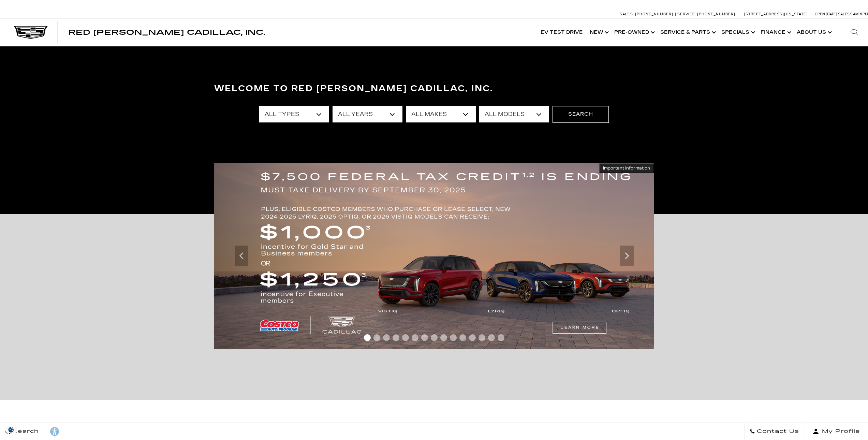  Describe the element at coordinates (367, 338) in the screenshot. I see `span: Go to slide 1` at that location.